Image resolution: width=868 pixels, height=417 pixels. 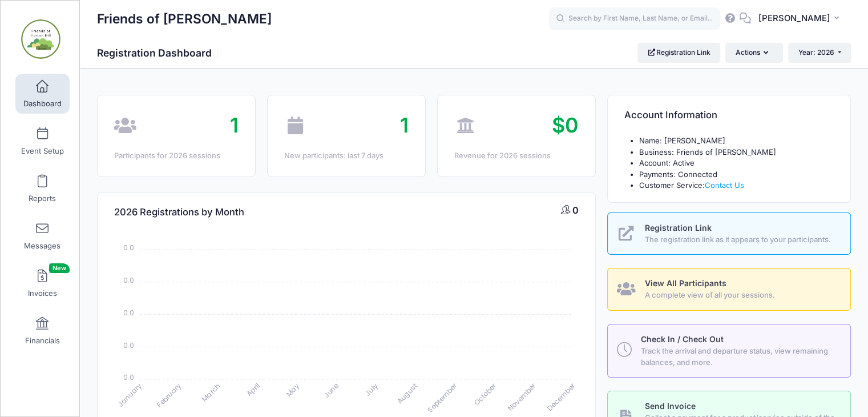 What do you see at coordinates (739, 357) in the screenshot?
I see `span: Track the arrival and departure status, view remaining balances, and more.` at bounding box center [739, 357].